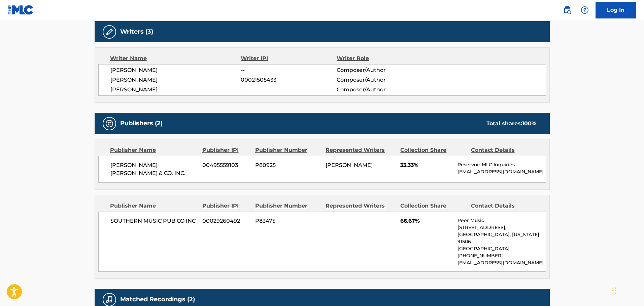 This screenshot has width=644, height=306. What do you see at coordinates (154, 222) in the screenshot?
I see `span: SOUTHERN MUSIC PUB CO INC` at bounding box center [154, 222].